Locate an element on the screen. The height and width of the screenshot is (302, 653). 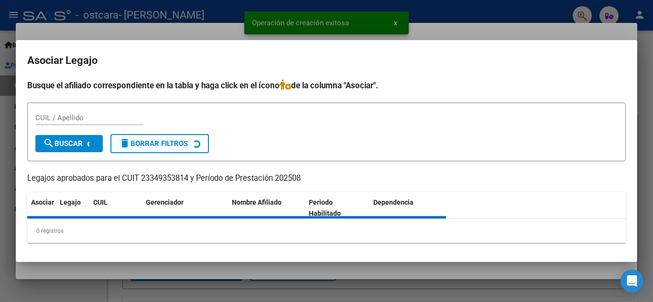
div: Open Intercom Messenger is located at coordinates (632, 281).